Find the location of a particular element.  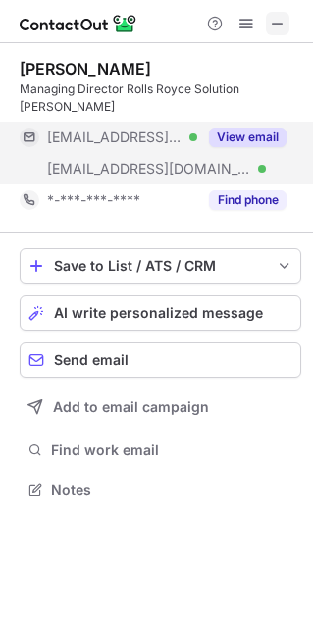

span: Notes is located at coordinates (172, 489).